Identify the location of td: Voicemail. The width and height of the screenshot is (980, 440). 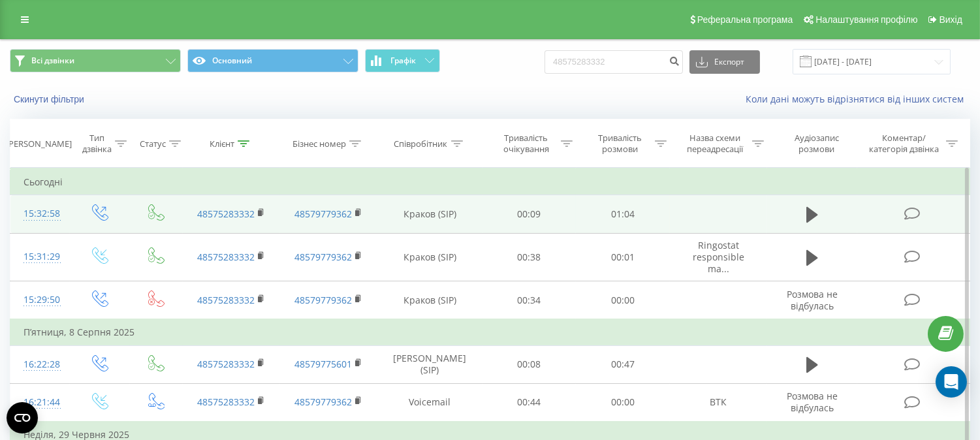
(430, 402).